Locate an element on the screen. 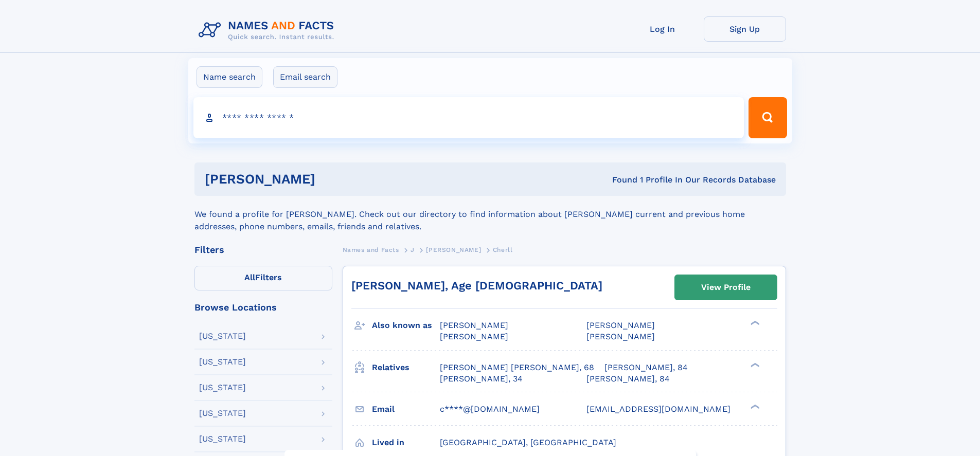 Image resolution: width=980 pixels, height=456 pixels. span: Cherll is located at coordinates (503, 250).